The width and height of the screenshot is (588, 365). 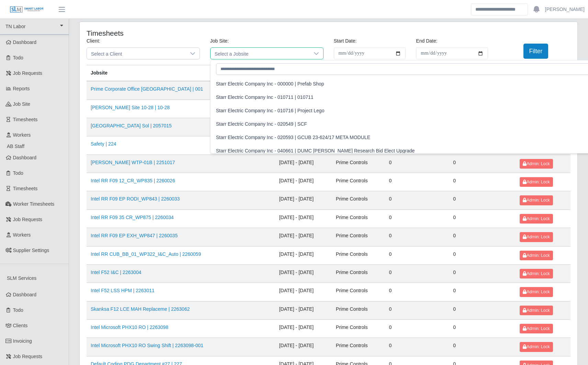 I want to click on span: Clients, so click(x=20, y=326).